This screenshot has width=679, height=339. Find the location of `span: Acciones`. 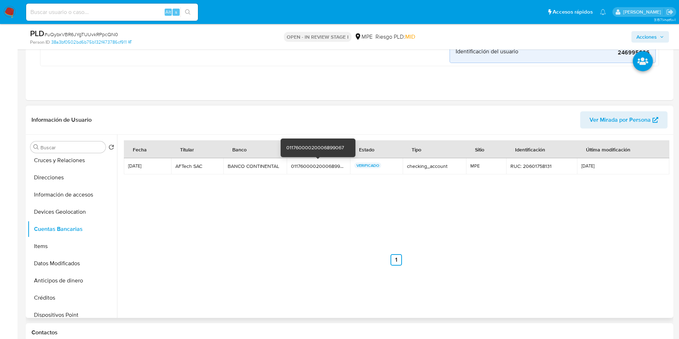

span: Acciones is located at coordinates (646, 37).